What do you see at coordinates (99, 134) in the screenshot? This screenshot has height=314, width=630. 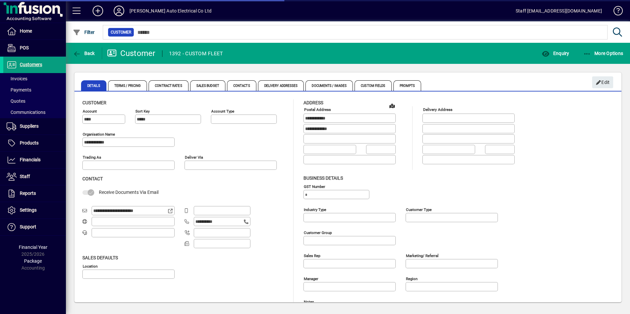 I see `mat-label: Organisation name` at bounding box center [99, 134].